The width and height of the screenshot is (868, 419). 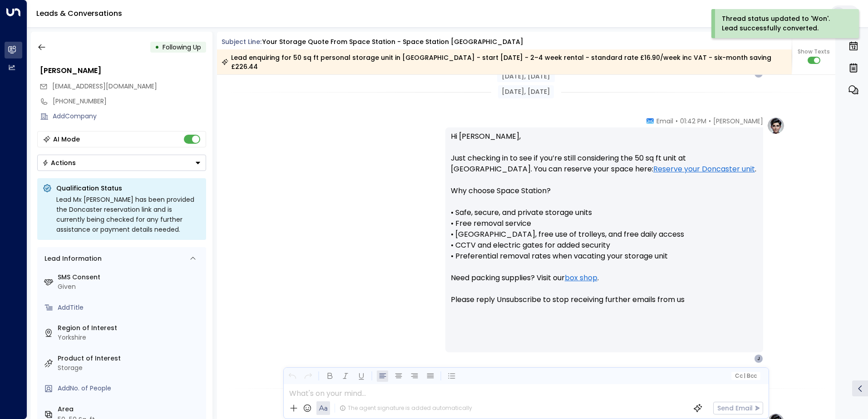 What do you see at coordinates (130, 286) in the screenshot?
I see `div: Given` at bounding box center [130, 286].